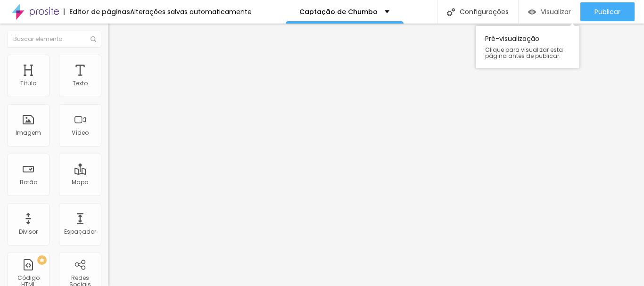 The image size is (644, 286). What do you see at coordinates (484, 12) in the screenshot?
I see `font: Configurações` at bounding box center [484, 12].